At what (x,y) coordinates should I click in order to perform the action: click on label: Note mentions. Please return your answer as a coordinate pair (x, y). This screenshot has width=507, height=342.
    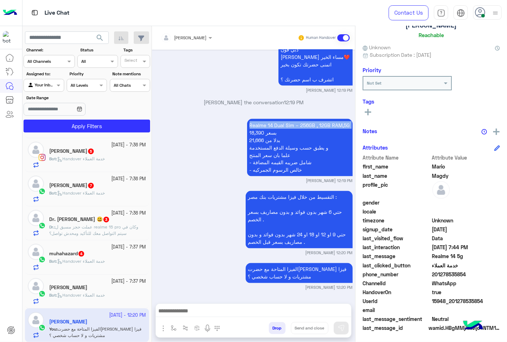
    Looking at the image, I should click on (131, 74).